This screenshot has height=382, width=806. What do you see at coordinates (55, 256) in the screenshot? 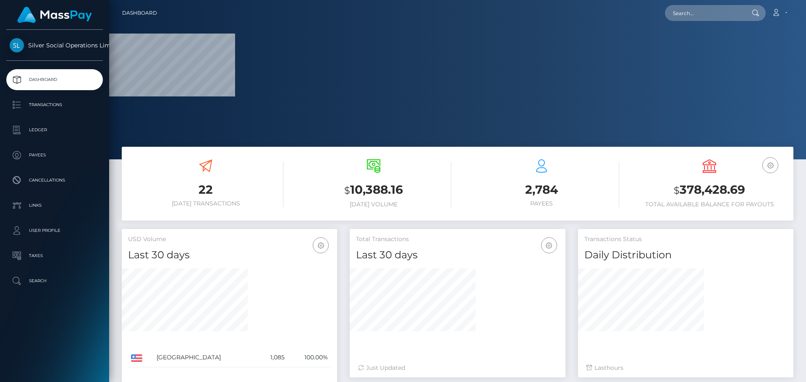
I see `p: Taxes` at bounding box center [55, 256].